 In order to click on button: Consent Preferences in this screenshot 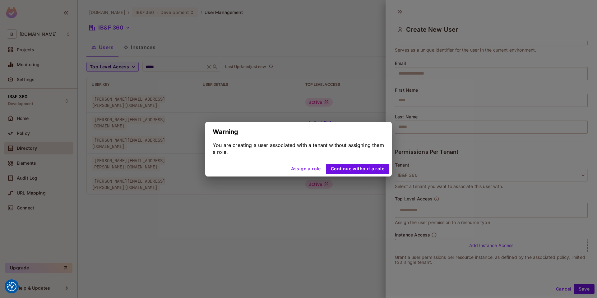, I will do `click(12, 287)`.